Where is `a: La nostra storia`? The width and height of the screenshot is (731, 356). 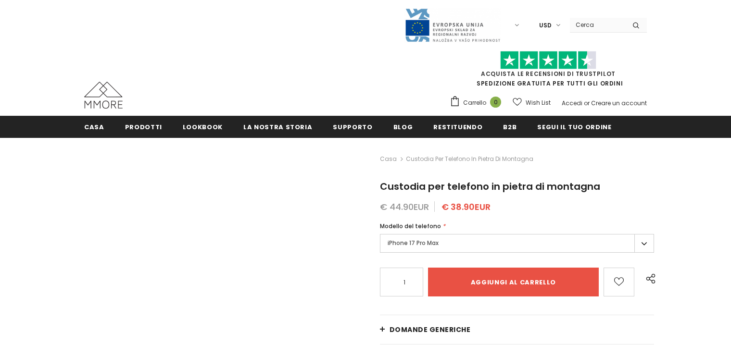
a: La nostra storia is located at coordinates (277, 126).